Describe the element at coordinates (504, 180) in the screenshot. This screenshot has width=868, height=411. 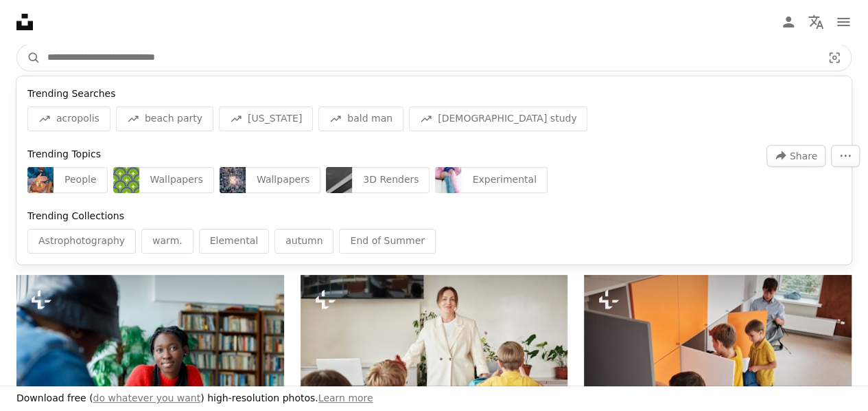
I see `div: Experimental` at that location.